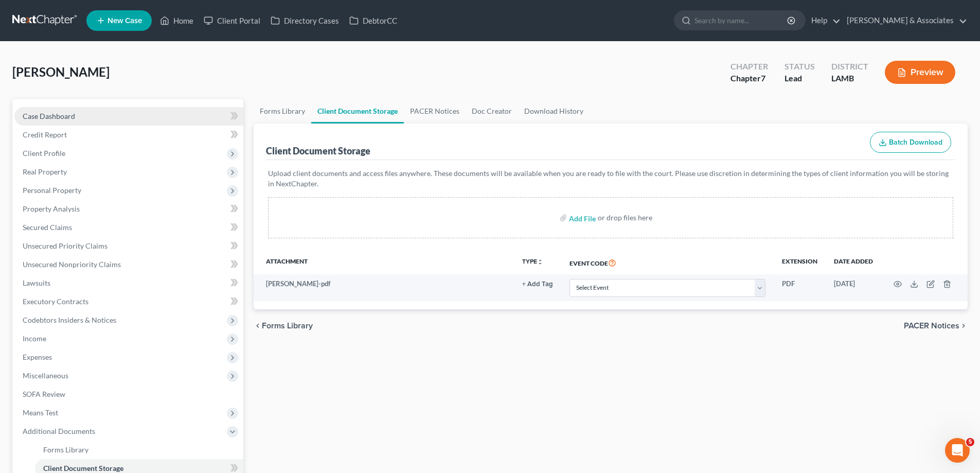 The image size is (980, 473). Describe the element at coordinates (854, 262) in the screenshot. I see `th: Date added` at that location.